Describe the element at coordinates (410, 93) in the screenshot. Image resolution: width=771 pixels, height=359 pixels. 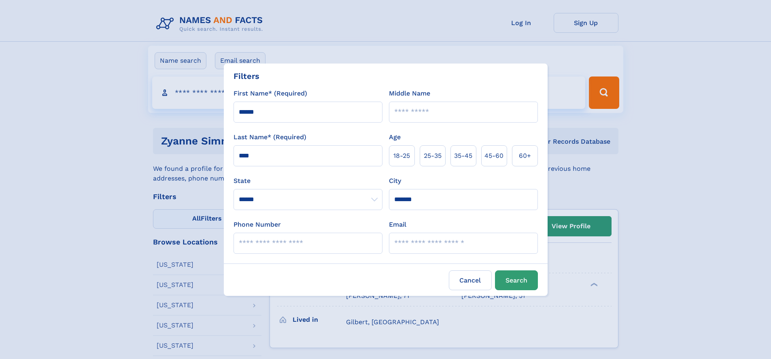
I see `label: Middle Name` at that location.